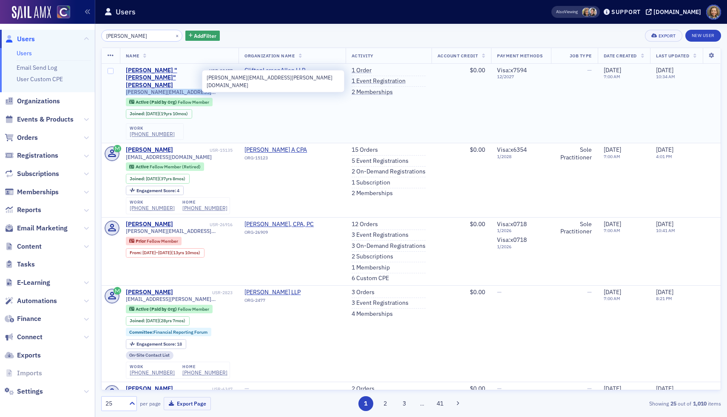 The image size is (727, 417). I want to click on span: Job Type, so click(581, 56).